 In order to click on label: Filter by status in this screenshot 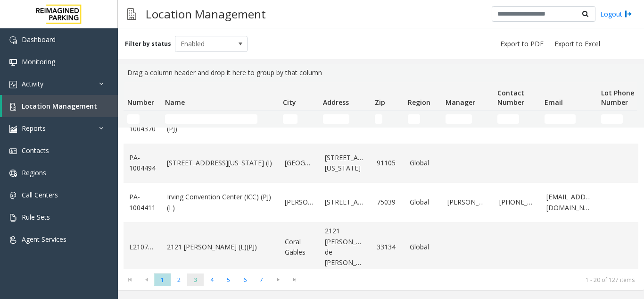, I will do `click(148, 44)`.